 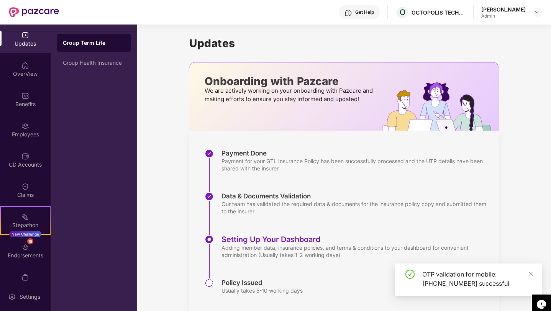 I want to click on img: svg+xml;base64,PHN2ZyBpZD0iQ0RfQWNjb3VudHMiIGRhdGEtbmFtZT0iQ0QgQWNjb3VudHMiIHhtbG5zPSJodHRwOi8vd3..., so click(x=25, y=156).